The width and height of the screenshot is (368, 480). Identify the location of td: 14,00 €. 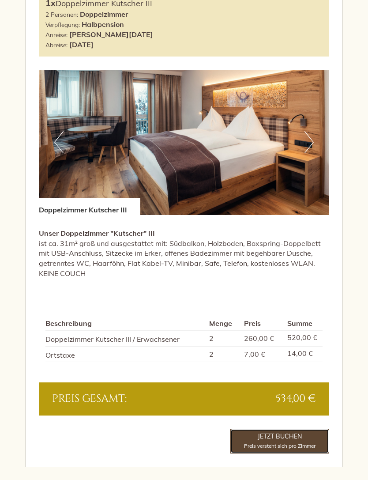
(303, 354).